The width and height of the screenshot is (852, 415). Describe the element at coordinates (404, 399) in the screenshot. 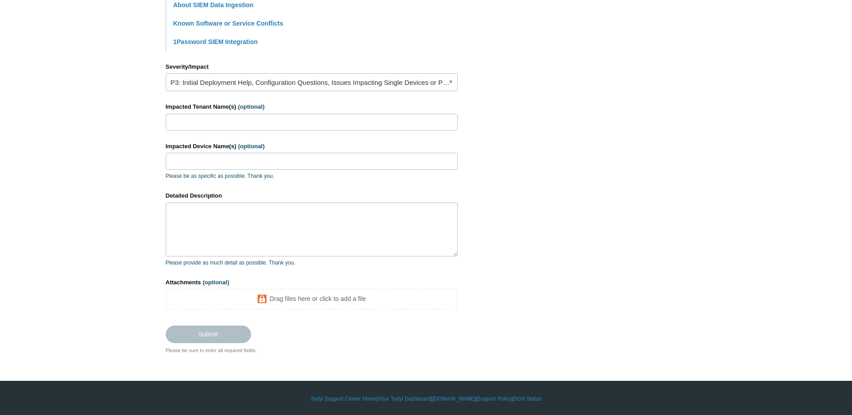

I see `a: Your Todyl Dashboard` at that location.